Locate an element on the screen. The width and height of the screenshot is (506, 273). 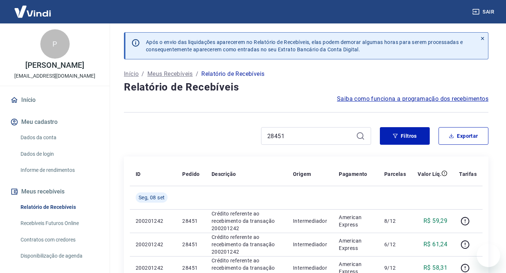
img: Vindi is located at coordinates (33, 11).